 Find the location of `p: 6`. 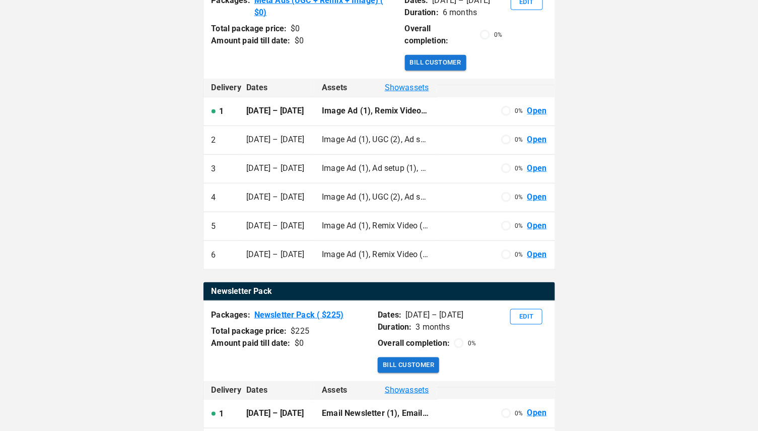

p: 6 is located at coordinates (214, 255).